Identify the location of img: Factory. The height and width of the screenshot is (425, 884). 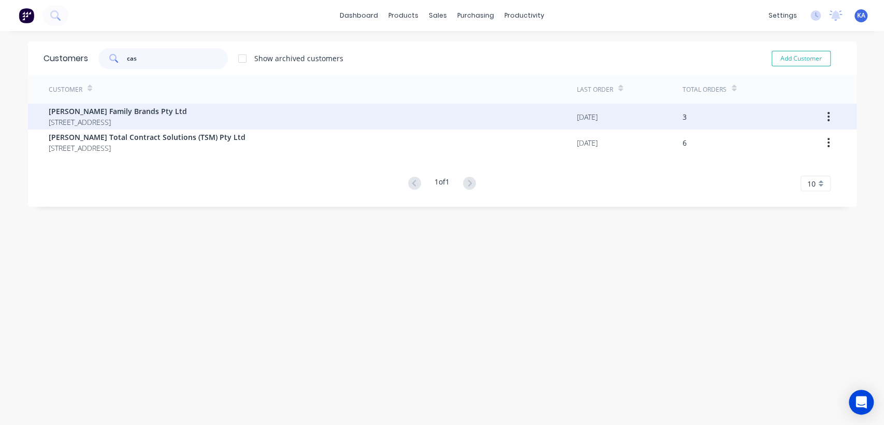
(26, 16).